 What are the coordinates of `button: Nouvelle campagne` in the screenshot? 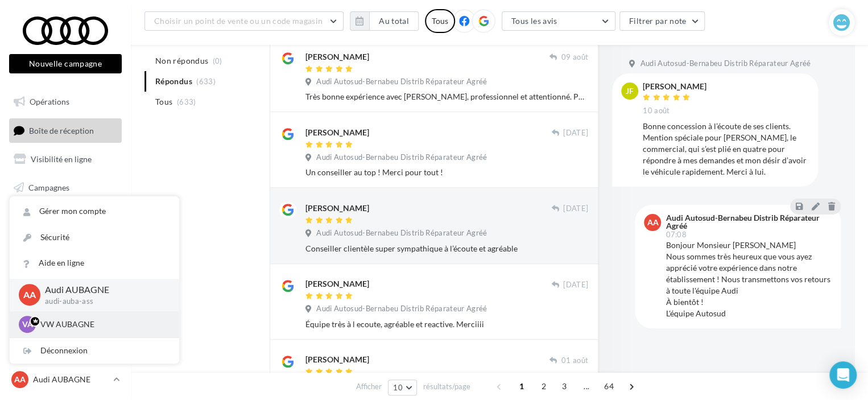 It's located at (65, 63).